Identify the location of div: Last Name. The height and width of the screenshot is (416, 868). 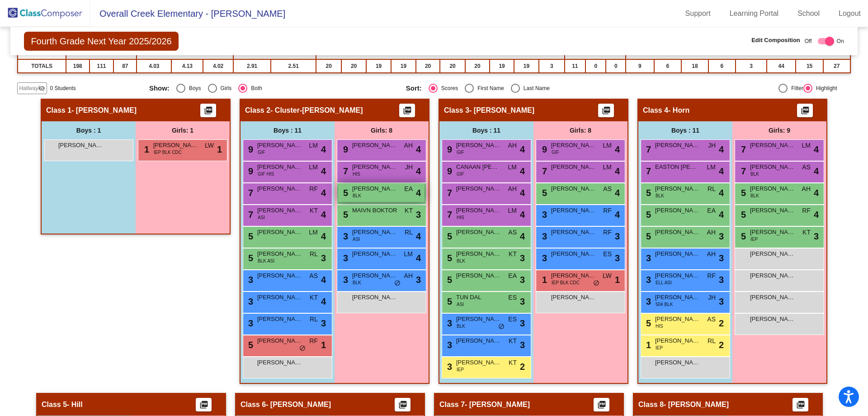
(535, 88).